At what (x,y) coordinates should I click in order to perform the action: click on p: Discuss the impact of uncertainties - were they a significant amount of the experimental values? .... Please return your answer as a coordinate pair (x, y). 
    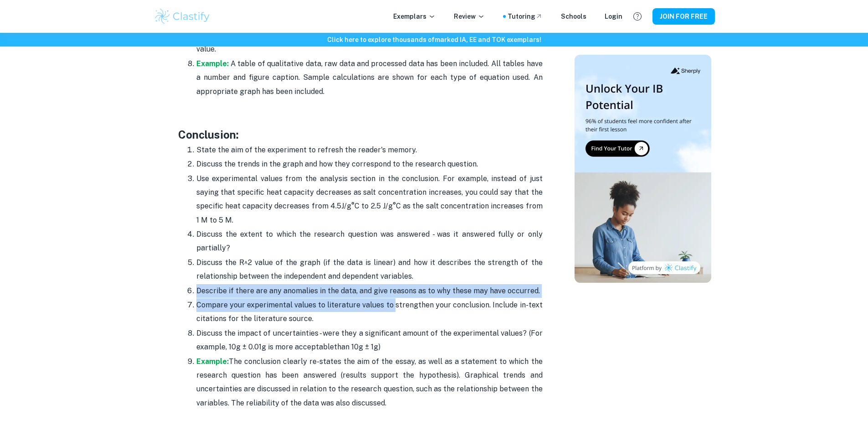
    Looking at the image, I should click on (370, 340).